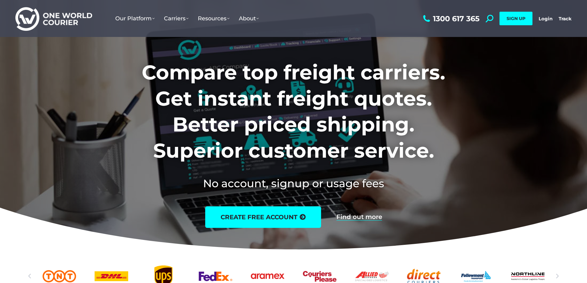  I want to click on span: About, so click(249, 18).